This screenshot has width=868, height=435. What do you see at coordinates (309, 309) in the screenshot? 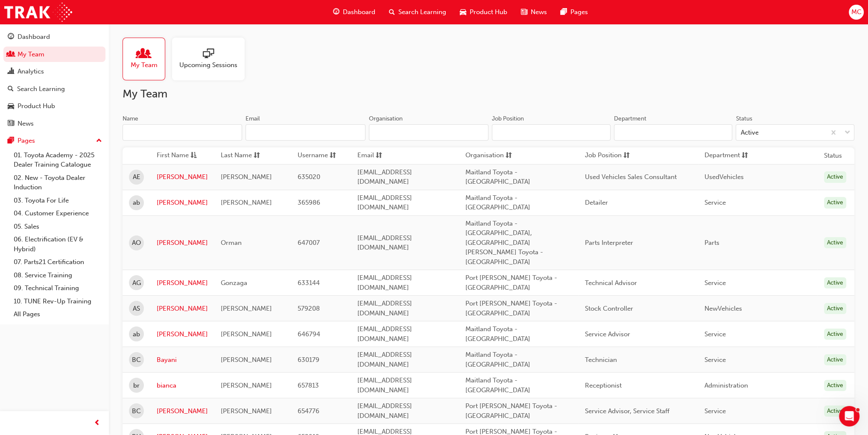
I see `span: 579208` at bounding box center [309, 309].